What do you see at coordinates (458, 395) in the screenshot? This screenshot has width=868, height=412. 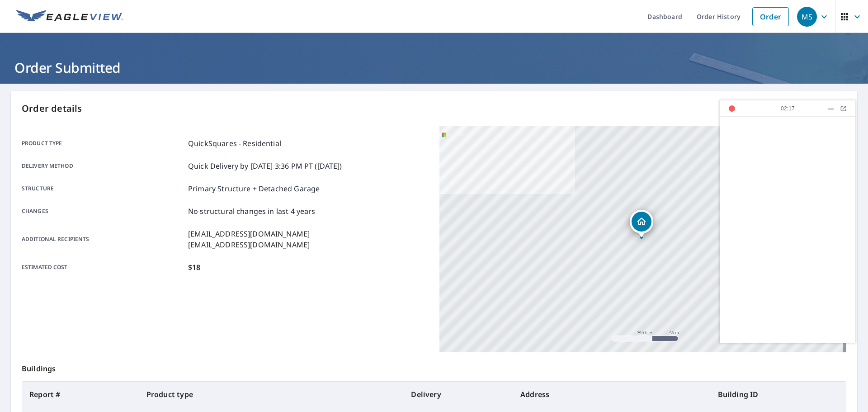 I see `th: Delivery` at bounding box center [458, 395].